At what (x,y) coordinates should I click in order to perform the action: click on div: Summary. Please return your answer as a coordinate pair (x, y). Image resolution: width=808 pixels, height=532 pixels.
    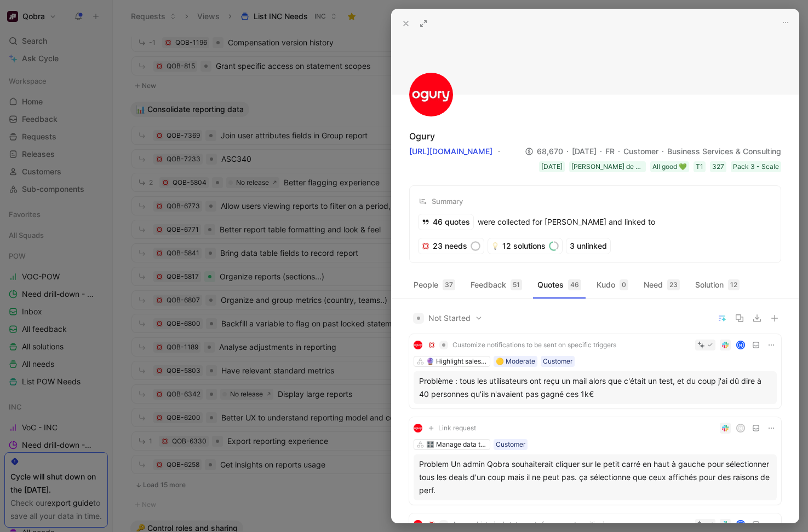
    Looking at the image, I should click on (440, 201).